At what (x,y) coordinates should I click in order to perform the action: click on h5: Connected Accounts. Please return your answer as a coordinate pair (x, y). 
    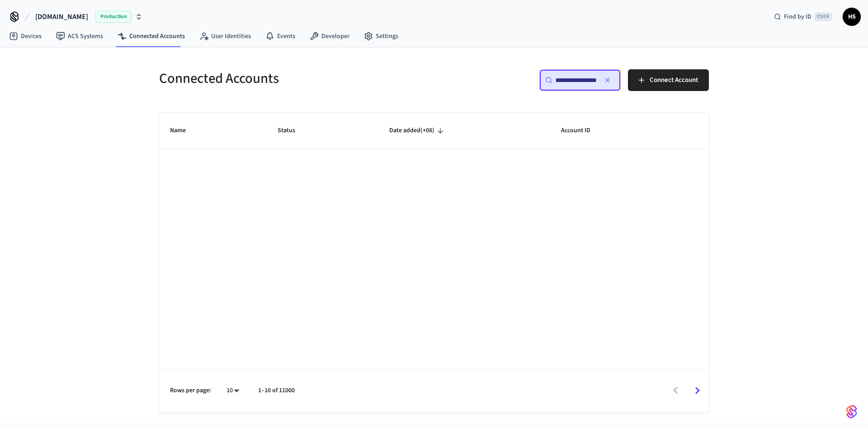
    Looking at the image, I should click on (294, 78).